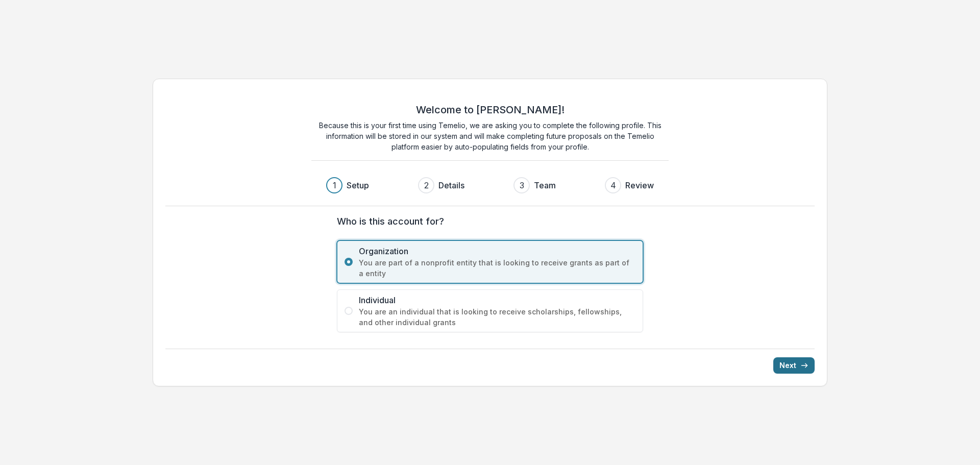  What do you see at coordinates (490, 186) in the screenshot?
I see `div: Progress` at bounding box center [490, 186].